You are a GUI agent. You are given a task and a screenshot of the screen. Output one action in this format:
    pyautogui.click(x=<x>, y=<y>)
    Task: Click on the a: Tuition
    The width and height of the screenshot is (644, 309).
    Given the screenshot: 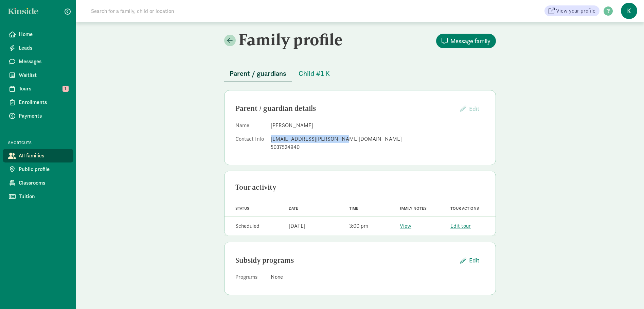 What is the action you would take?
    pyautogui.click(x=38, y=196)
    